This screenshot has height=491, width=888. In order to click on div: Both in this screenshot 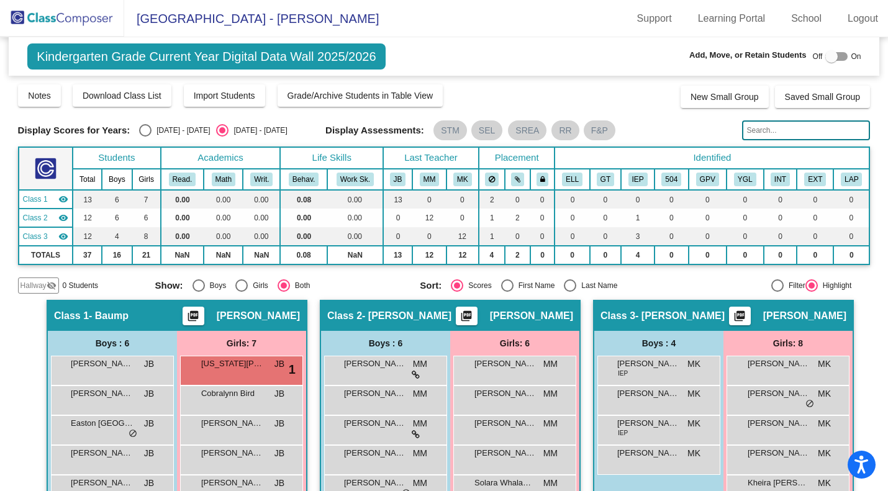, I will do `click(300, 286)`.